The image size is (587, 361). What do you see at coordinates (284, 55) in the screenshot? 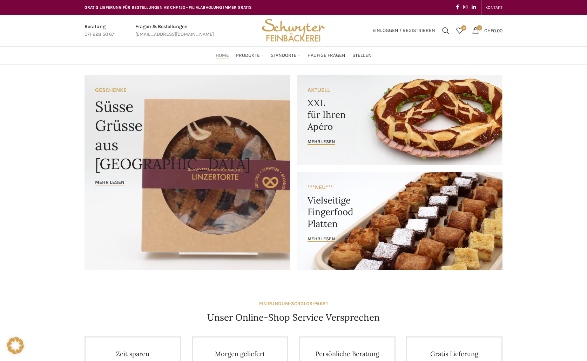
I see `span: Standorte` at bounding box center [284, 55].